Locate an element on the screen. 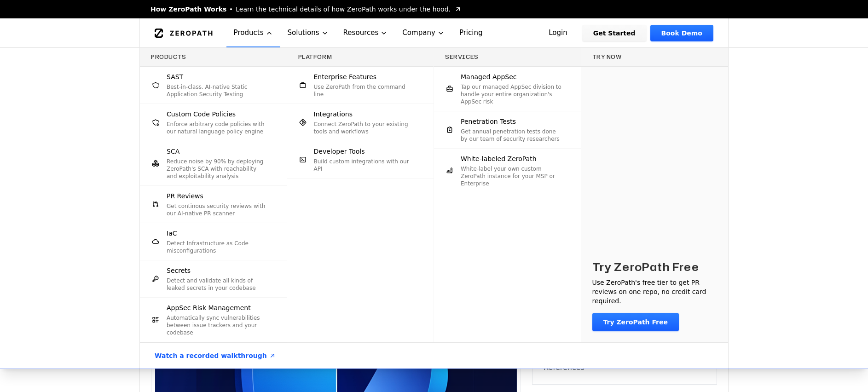  a: Watch a recorded walkthrough is located at coordinates (216, 356).